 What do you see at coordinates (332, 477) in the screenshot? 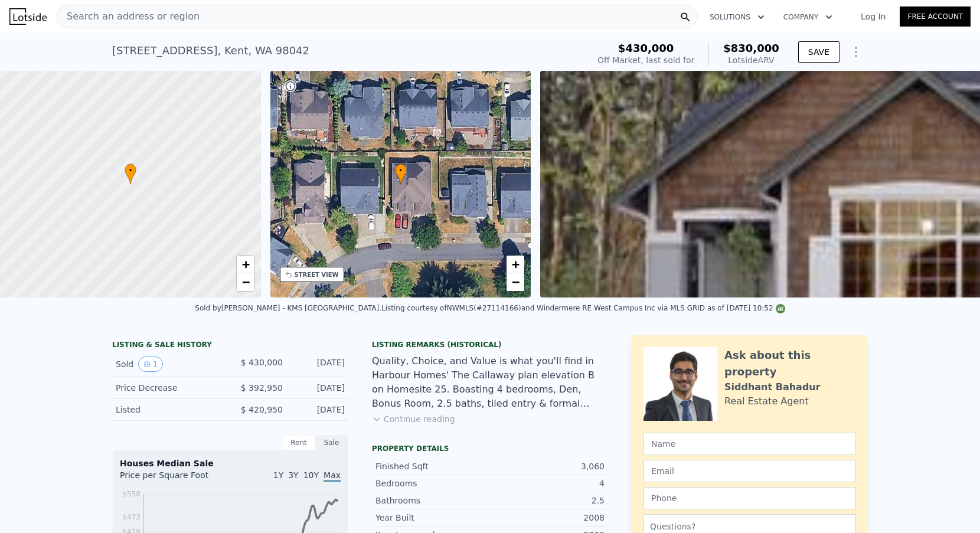
I see `span: Max` at bounding box center [332, 477].